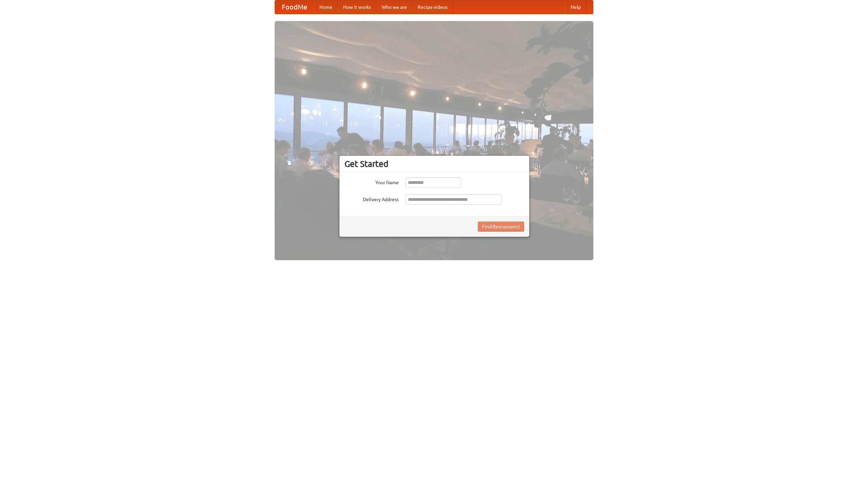 This screenshot has height=480, width=868. What do you see at coordinates (371, 198) in the screenshot?
I see `label: Delivery Address` at bounding box center [371, 198].